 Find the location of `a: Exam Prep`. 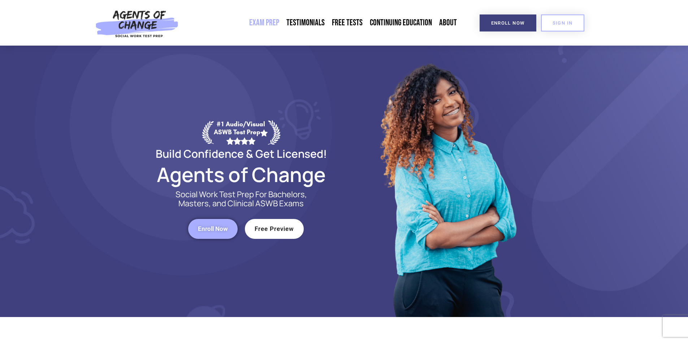

a: Exam Prep is located at coordinates (264, 23).